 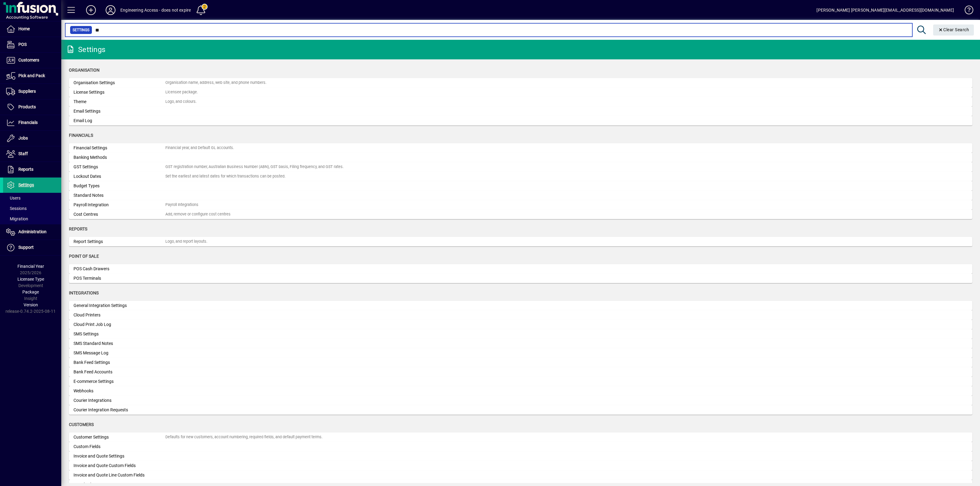 What do you see at coordinates (156, 10) in the screenshot?
I see `div: Engineering Access - does not expire` at bounding box center [156, 10].